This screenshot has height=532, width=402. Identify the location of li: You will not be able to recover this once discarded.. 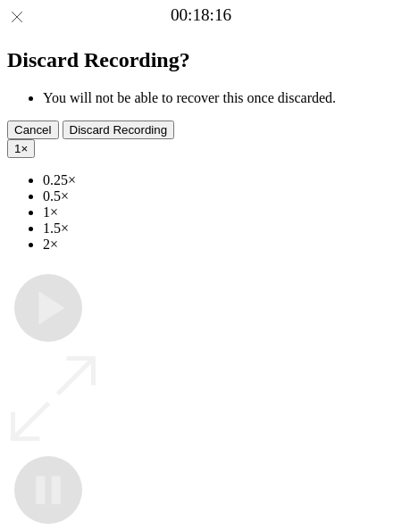
(218, 98).